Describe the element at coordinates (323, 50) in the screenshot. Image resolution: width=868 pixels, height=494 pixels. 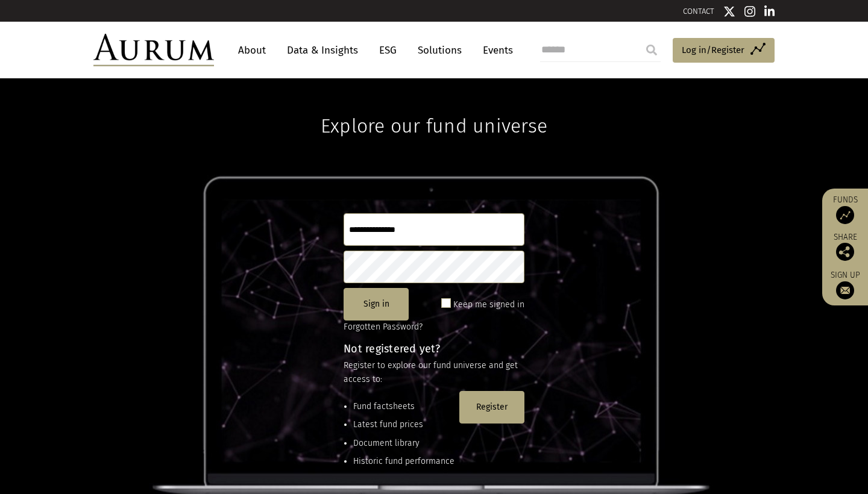
I see `a: Data & Insights` at that location.